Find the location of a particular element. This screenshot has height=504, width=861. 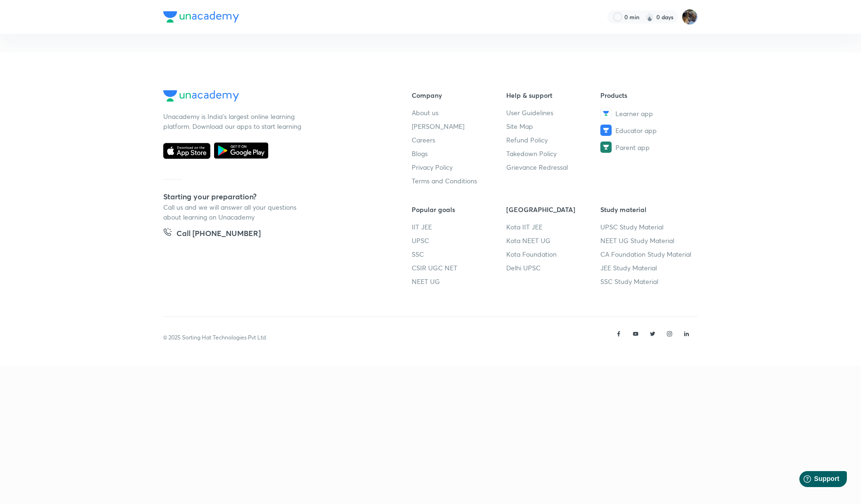

p: Call us and we will answer all your questions about learning on Unacademy is located at coordinates (234, 212).